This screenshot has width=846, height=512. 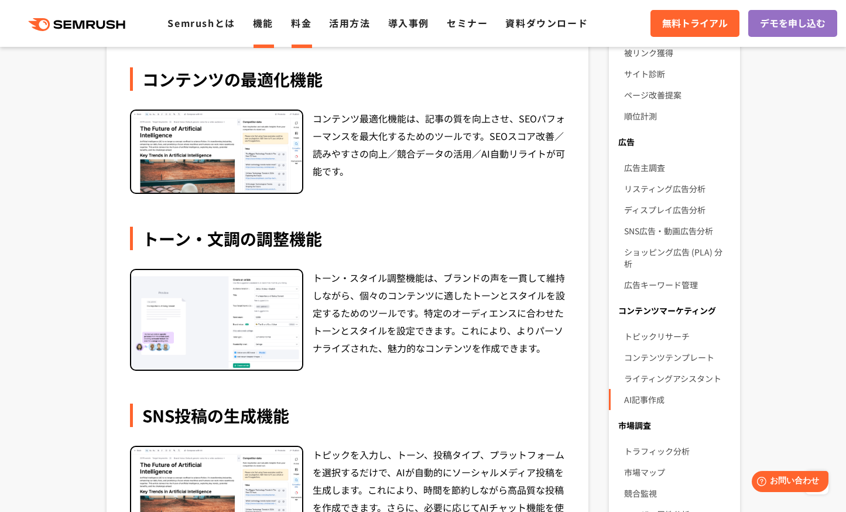 I want to click on a: 市場マップ, so click(x=677, y=472).